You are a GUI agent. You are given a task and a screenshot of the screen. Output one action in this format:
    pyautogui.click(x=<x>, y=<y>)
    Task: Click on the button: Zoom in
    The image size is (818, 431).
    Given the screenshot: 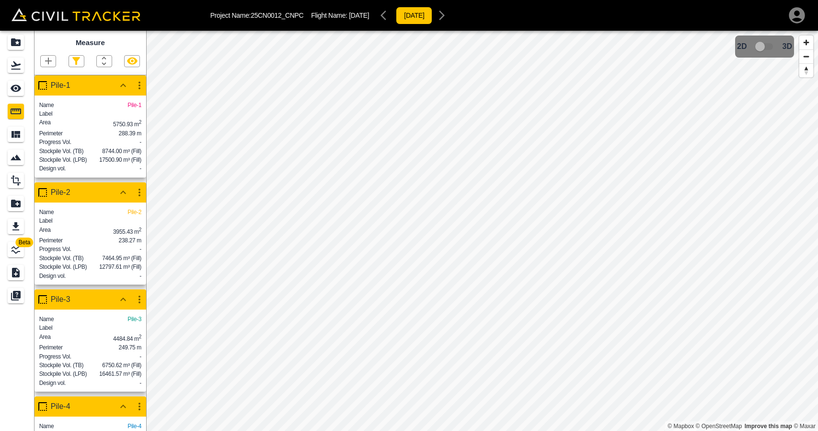 What is the action you would take?
    pyautogui.click(x=806, y=42)
    